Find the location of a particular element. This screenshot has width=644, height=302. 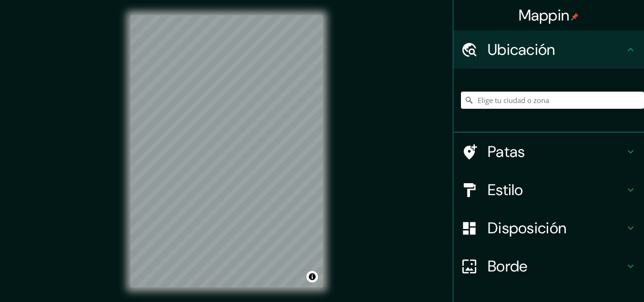

img: pin-icon.png is located at coordinates (575, 17).